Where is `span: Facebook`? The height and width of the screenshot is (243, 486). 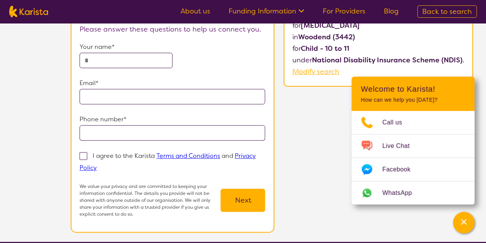 span: Facebook is located at coordinates (401, 169).